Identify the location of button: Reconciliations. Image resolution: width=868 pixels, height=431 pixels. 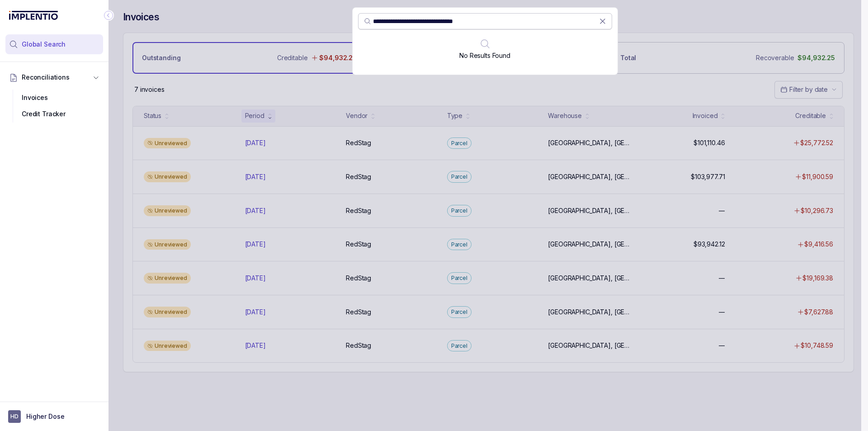
(54, 78).